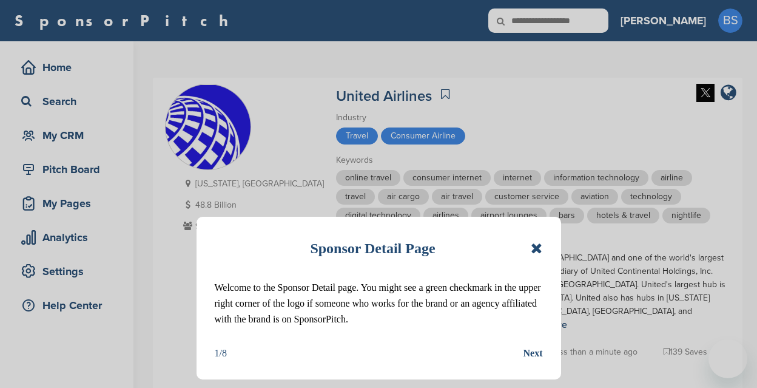 The height and width of the screenshot is (388, 757). I want to click on div: 1/8, so click(221, 353).